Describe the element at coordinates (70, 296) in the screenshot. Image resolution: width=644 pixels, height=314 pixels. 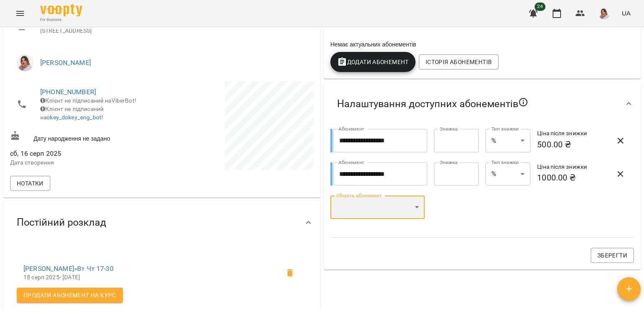
I see `span: Продати абонемент на Курс` at that location.